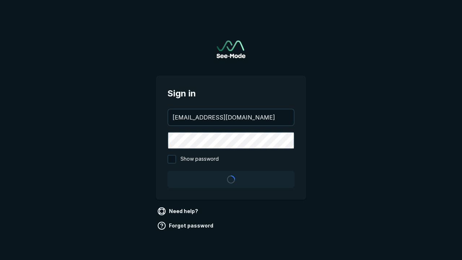  Describe the element at coordinates (186, 225) in the screenshot. I see `a: Forgot password` at that location.